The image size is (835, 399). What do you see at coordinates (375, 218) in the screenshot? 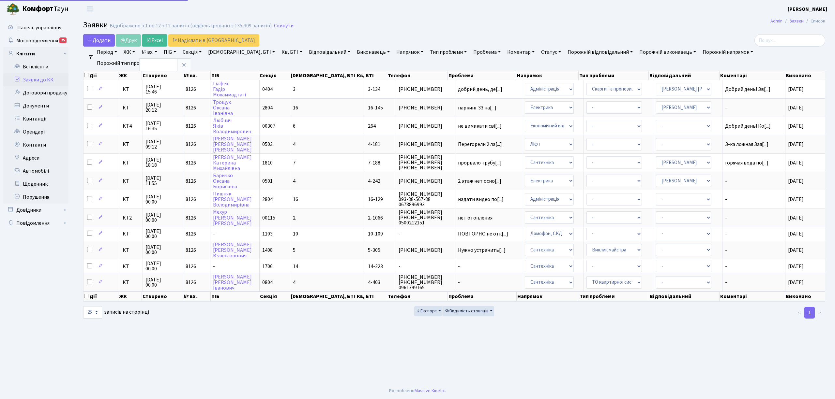
I see `span: 2-1066` at bounding box center [375, 218].